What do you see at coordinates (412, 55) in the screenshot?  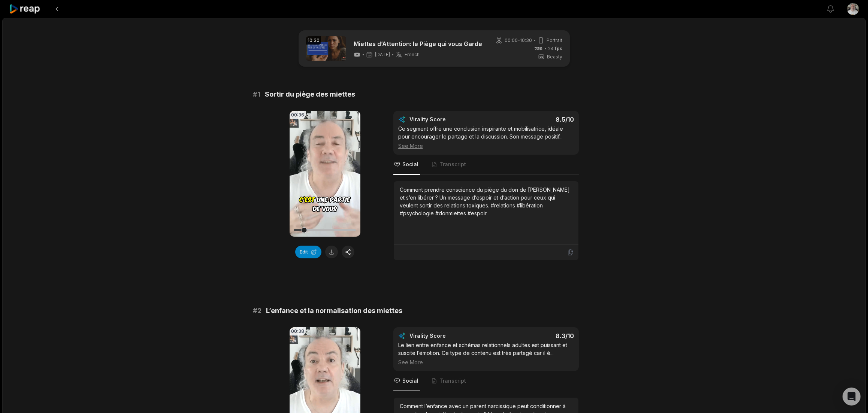 I see `span: French` at bounding box center [412, 55].